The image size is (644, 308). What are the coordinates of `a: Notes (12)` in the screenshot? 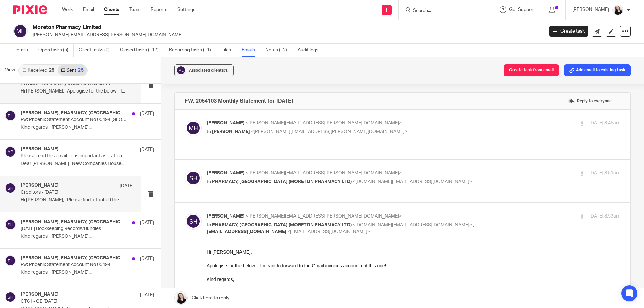 It's located at (279, 50).